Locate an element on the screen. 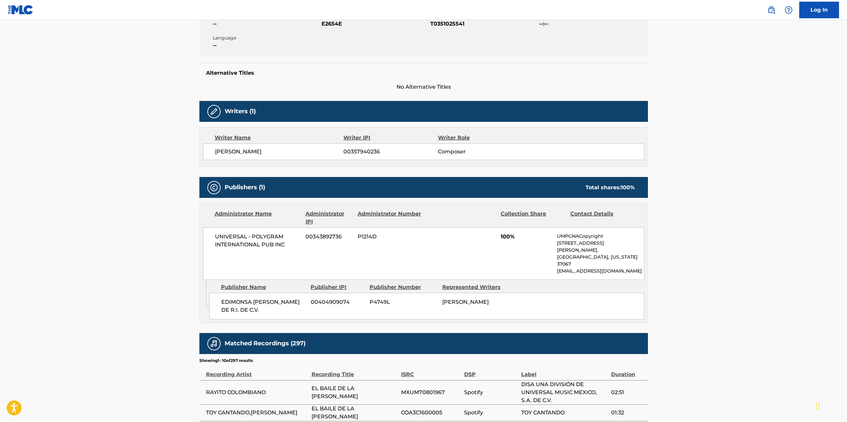 The image size is (847, 422). span: 00404909074 is located at coordinates (338, 302).